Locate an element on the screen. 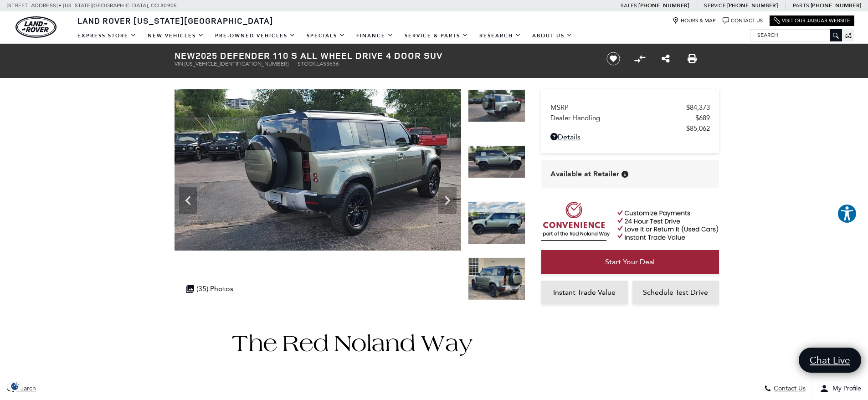 The image size is (868, 400). a: Visit Our Jaguar Website is located at coordinates (812, 21).